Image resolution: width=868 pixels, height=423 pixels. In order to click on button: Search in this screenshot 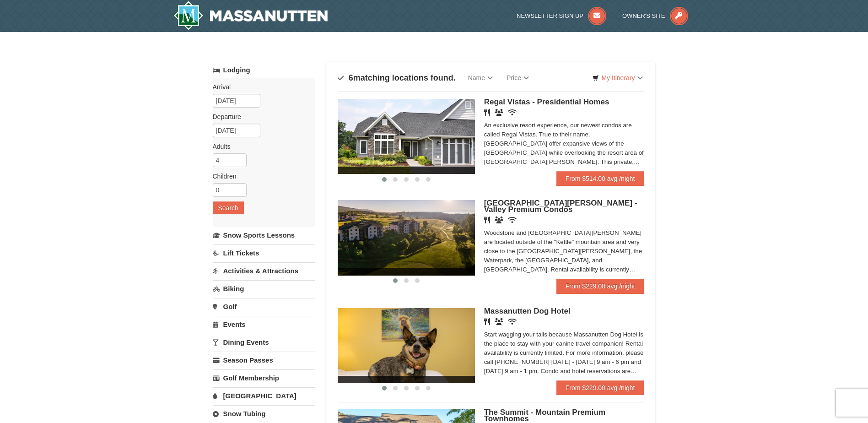, I will do `click(228, 208)`.